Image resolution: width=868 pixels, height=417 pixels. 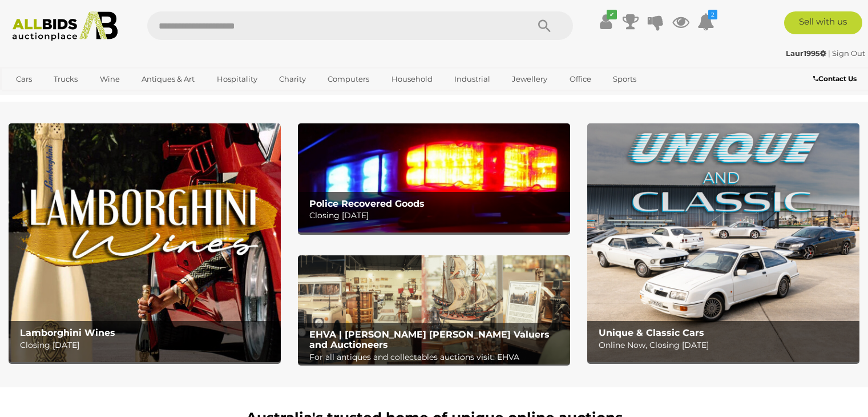 What do you see at coordinates (237, 79) in the screenshot?
I see `a: Hospitality` at bounding box center [237, 79].